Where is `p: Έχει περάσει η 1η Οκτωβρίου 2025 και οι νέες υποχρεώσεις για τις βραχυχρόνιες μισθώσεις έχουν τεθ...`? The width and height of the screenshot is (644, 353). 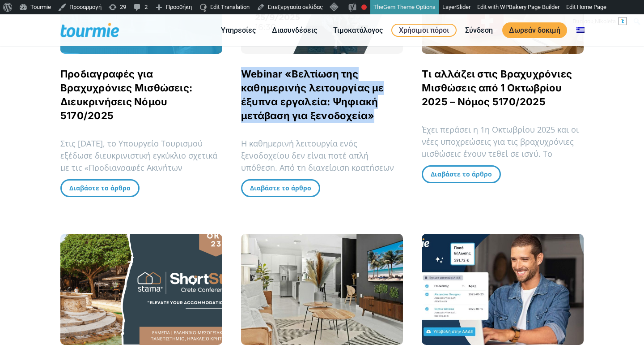
p: Έχει περάσει η 1η Οκτωβρίου 2025 και οι νέες υποχρεώσεις για τις βραχυχρόνιες μισθώσεις έχουν τεθ... is located at coordinates (503, 147).